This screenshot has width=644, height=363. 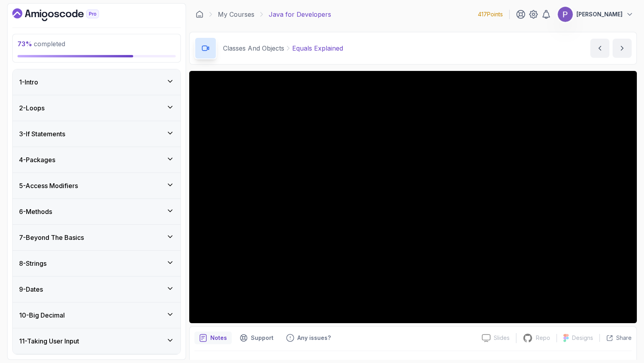 I want to click on span: 73 %, so click(x=25, y=44).